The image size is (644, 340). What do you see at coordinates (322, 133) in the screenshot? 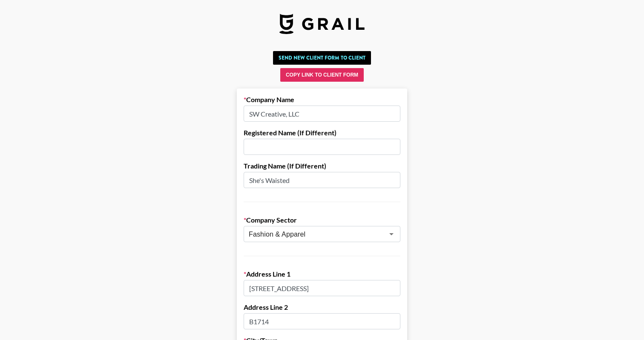
I see `label: Registered Name (If Different)` at bounding box center [322, 133].